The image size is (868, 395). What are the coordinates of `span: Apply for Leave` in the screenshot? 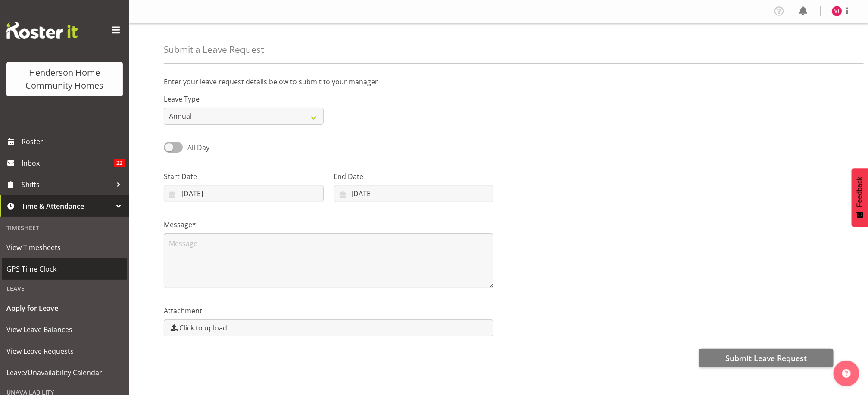 It's located at (65, 308).